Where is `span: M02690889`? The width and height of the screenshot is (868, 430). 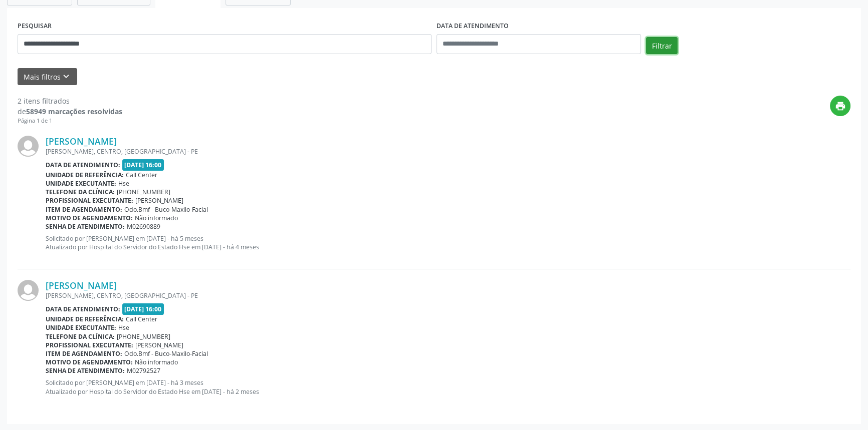 span: M02690889 is located at coordinates (143, 226).